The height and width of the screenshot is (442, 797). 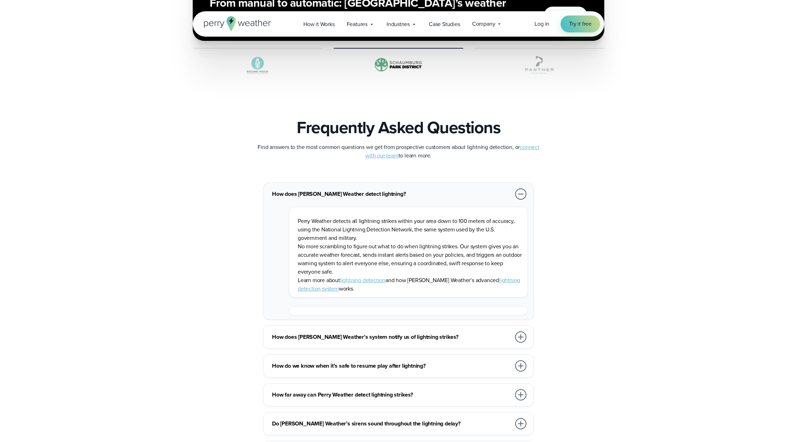 I want to click on span: How it Works, so click(x=319, y=24).